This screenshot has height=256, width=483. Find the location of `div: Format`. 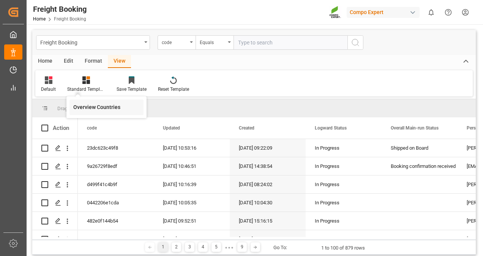

div: Format is located at coordinates (93, 61).